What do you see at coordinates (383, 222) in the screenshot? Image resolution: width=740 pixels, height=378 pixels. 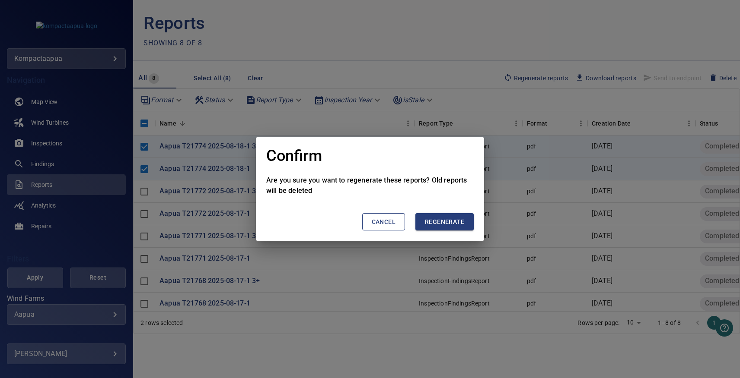 I see `button: Cancel` at bounding box center [383, 222].